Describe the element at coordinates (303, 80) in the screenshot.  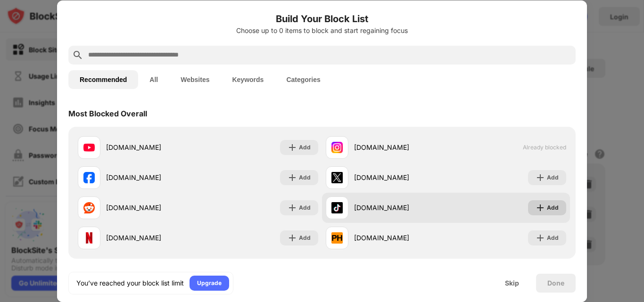
I see `button: Categories` at that location.